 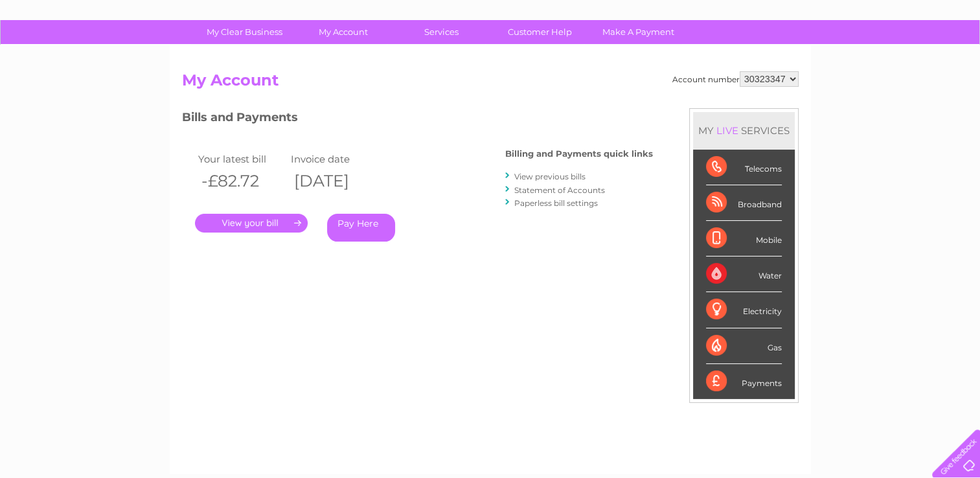 What do you see at coordinates (743, 381) in the screenshot?
I see `div: Payments` at bounding box center [743, 381].